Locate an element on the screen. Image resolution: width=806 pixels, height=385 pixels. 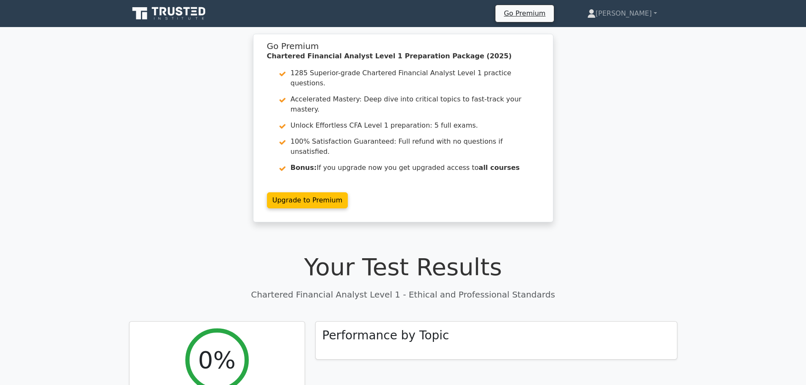
h1: Your Test Results is located at coordinates (403, 267).